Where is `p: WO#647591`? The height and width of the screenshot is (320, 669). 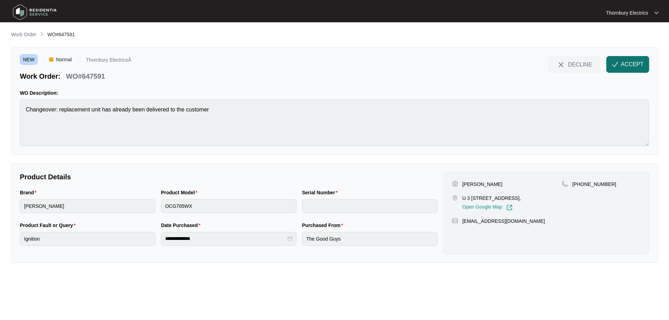
p: WO#647591 is located at coordinates (85, 76).